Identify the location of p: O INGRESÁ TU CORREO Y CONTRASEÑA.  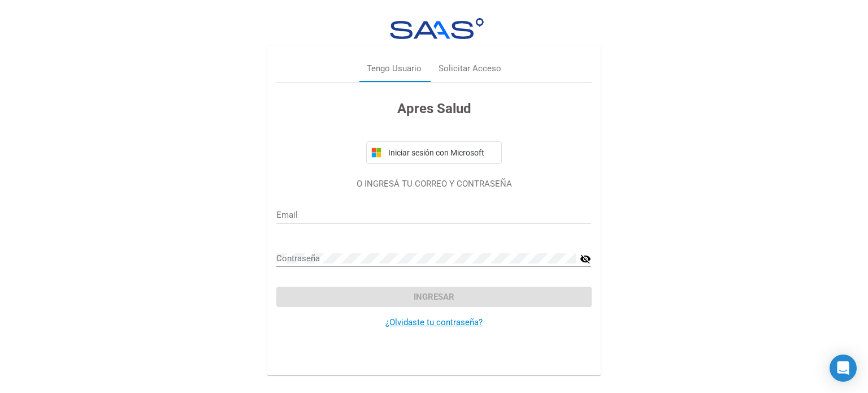
(433, 184).